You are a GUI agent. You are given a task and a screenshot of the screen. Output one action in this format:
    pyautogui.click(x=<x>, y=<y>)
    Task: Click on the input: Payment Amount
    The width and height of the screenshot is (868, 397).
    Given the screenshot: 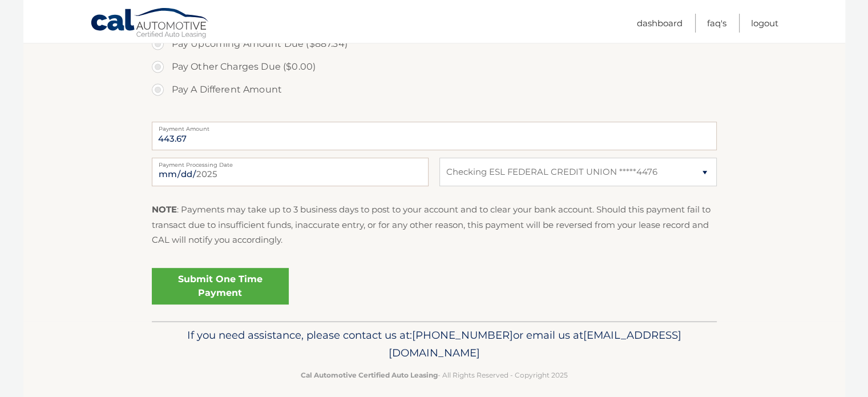 What is the action you would take?
    pyautogui.click(x=434, y=136)
    